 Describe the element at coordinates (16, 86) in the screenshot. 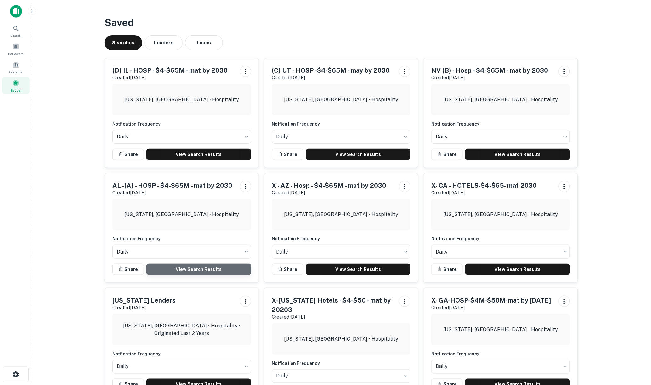

I see `a: Saved` at that location.